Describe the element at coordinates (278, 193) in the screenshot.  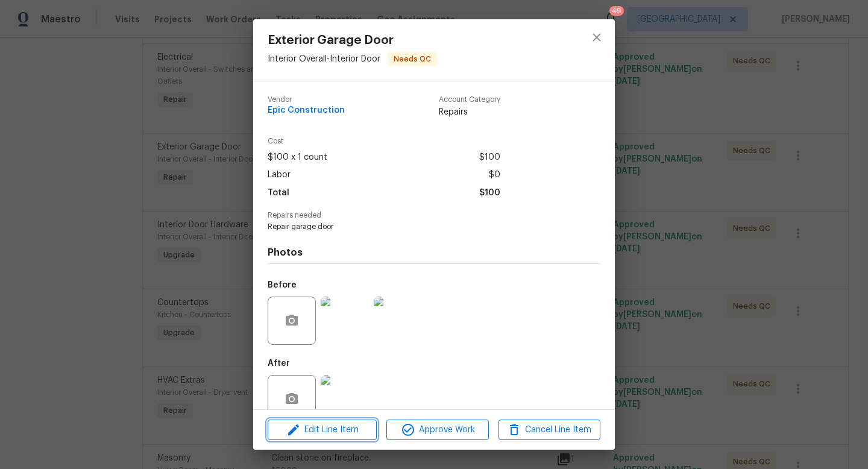
I see `span: Total` at that location.